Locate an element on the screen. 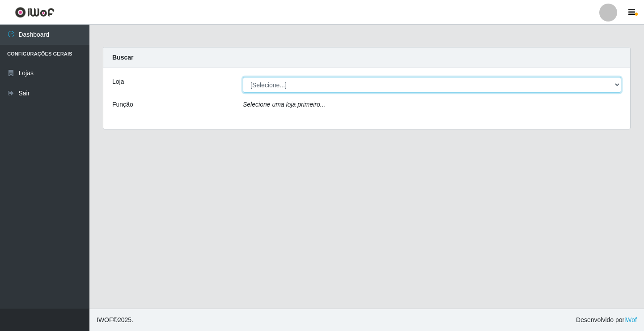 The width and height of the screenshot is (644, 331). i: Selecione uma loja primeiro... is located at coordinates (284, 104).